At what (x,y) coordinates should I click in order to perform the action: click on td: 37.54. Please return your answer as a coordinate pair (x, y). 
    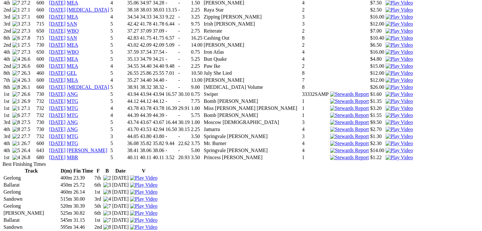
    Looking at the image, I should click on (146, 52).